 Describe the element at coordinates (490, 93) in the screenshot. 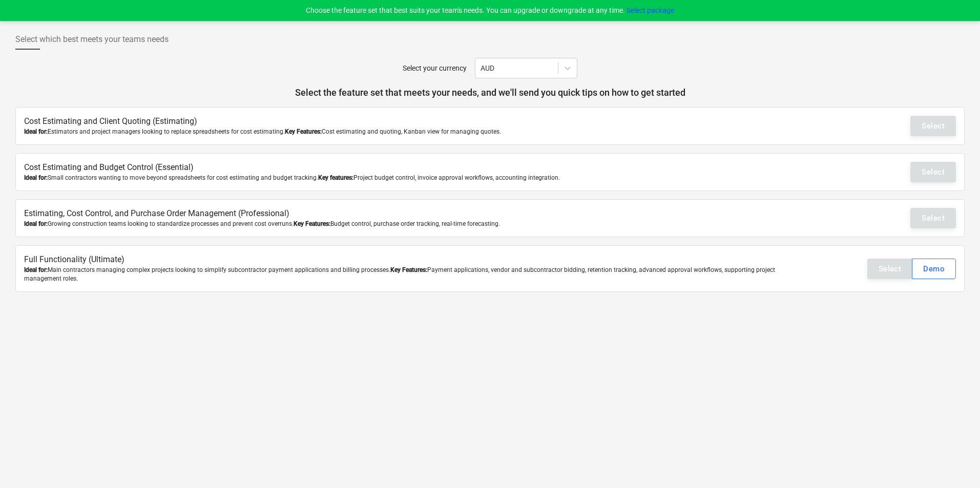

I see `p: Select the feature set that meets your needs, and we'll send you quick tips on how to get started` at that location.